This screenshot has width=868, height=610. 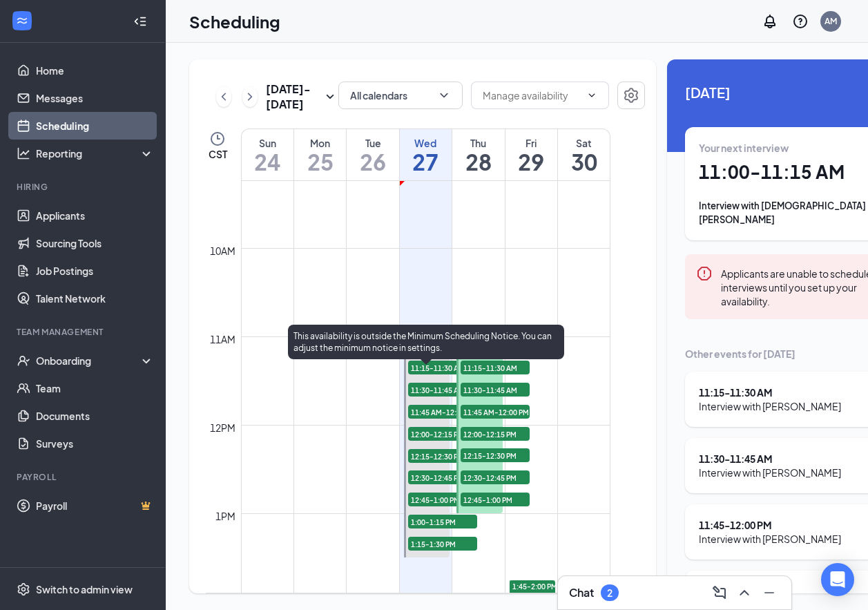 I want to click on div: Reporting, so click(x=96, y=153).